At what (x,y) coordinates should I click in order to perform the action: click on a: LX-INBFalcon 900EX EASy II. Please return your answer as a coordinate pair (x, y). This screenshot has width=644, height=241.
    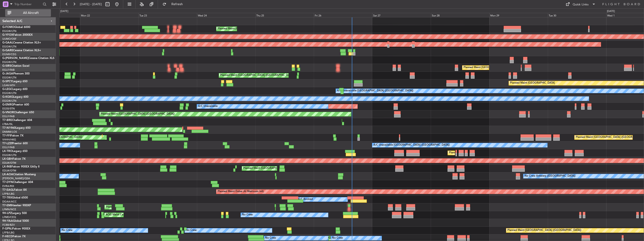
    Looking at the image, I should click on (21, 166).